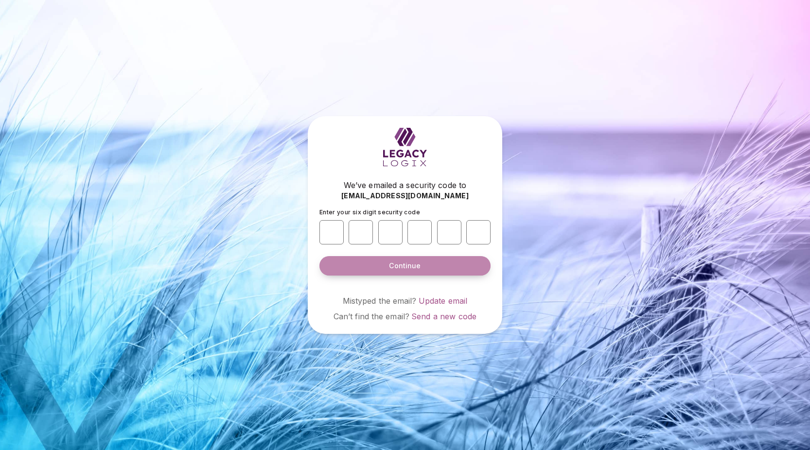  What do you see at coordinates (443, 301) in the screenshot?
I see `a: Update email` at bounding box center [443, 301].